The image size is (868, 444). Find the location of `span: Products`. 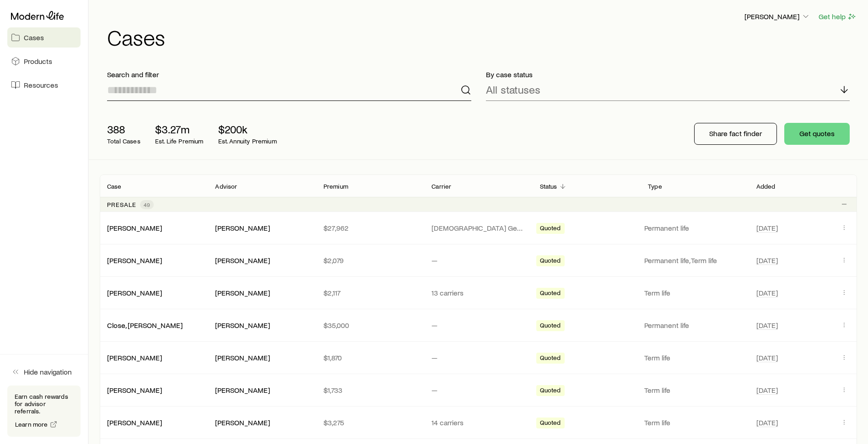

span: Products is located at coordinates (38, 62).